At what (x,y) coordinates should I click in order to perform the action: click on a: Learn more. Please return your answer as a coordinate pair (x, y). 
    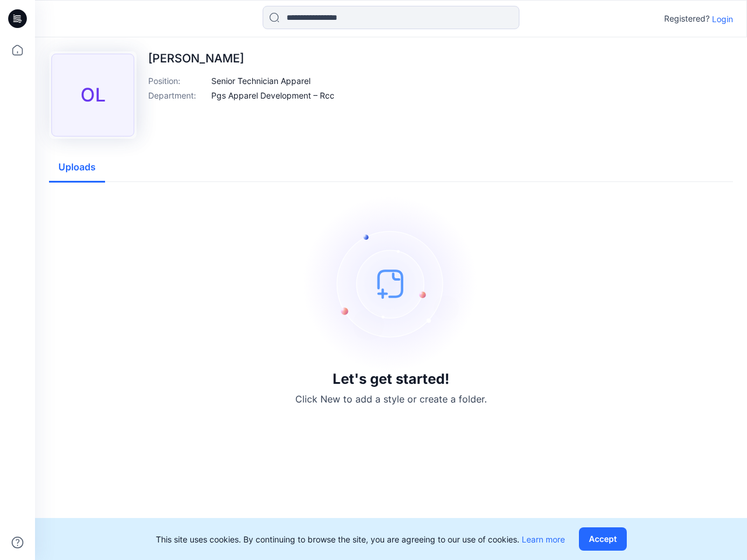
    Looking at the image, I should click on (543, 539).